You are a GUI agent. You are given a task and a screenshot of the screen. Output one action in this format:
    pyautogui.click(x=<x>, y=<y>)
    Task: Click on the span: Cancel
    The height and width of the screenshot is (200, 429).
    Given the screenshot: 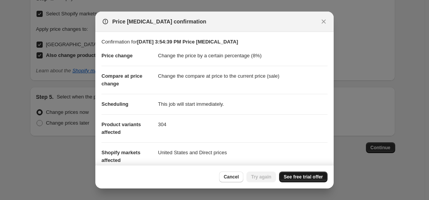 What is the action you would take?
    pyautogui.click(x=231, y=177)
    